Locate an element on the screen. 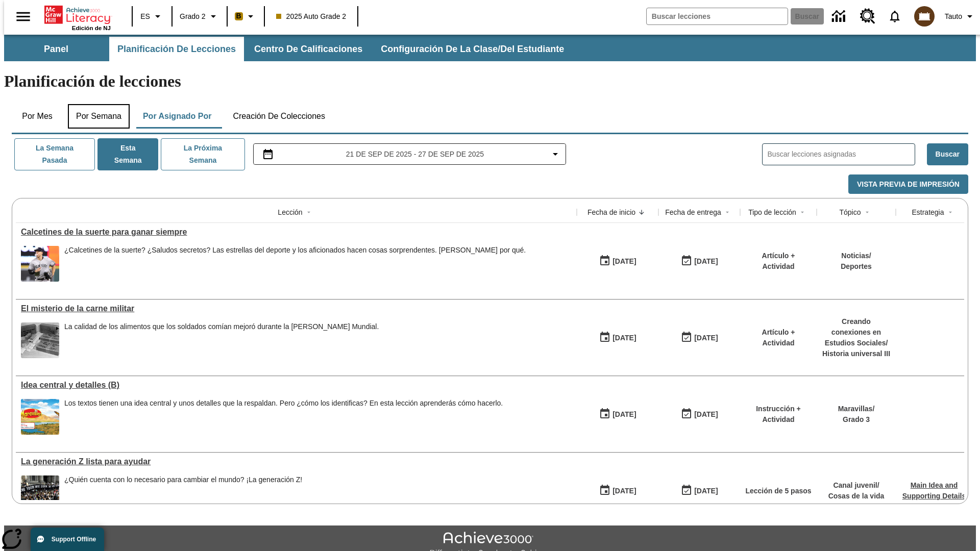 This screenshot has height=551, width=980. svg: Collapse Date Range Filter is located at coordinates (555, 154).